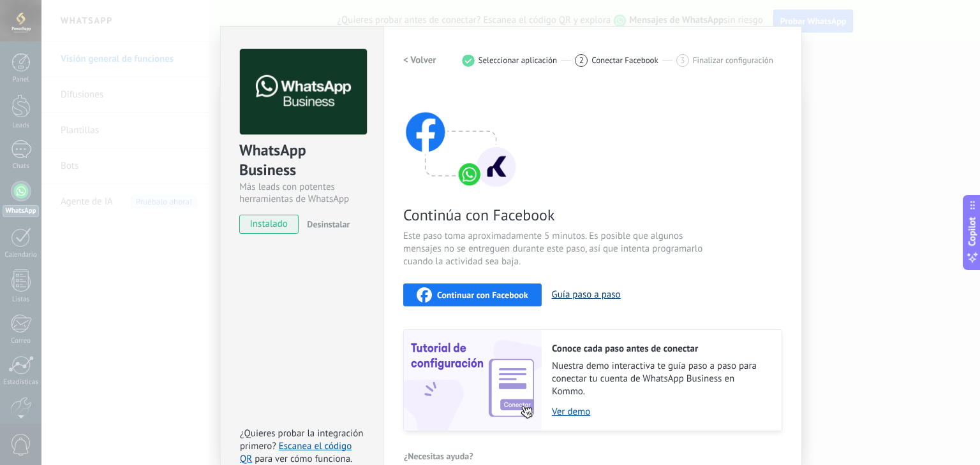 This screenshot has height=465, width=980. Describe the element at coordinates (328, 225) in the screenshot. I see `span: Desinstalar` at that location.